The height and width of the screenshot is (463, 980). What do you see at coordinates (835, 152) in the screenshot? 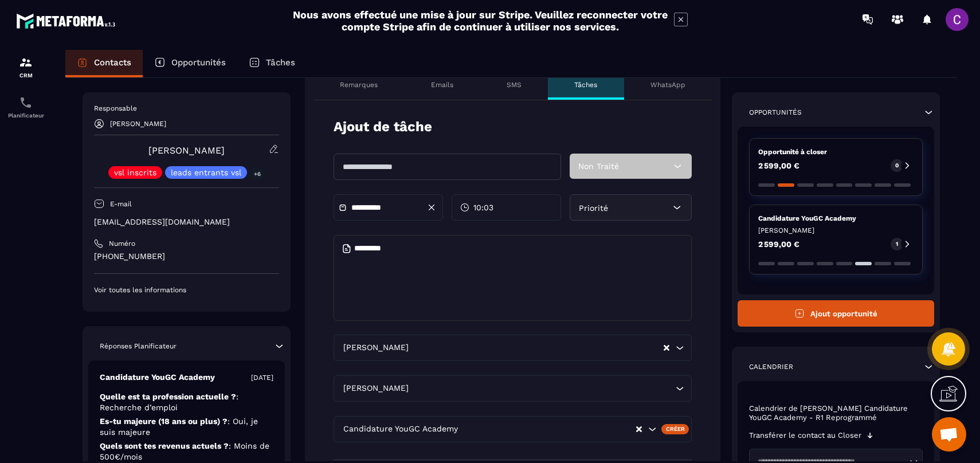
I see `p: Opportunité à closer` at bounding box center [835, 152].